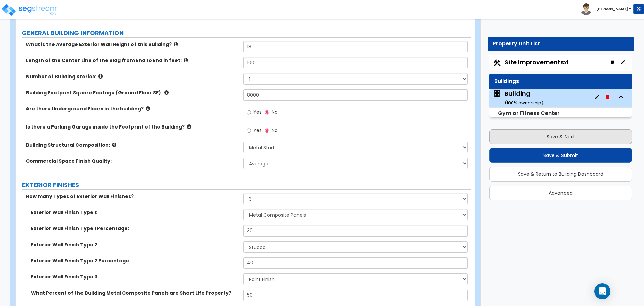  What do you see at coordinates (132, 196) in the screenshot?
I see `label: How many Types of Exterior Wall Finishes?` at bounding box center [132, 196].